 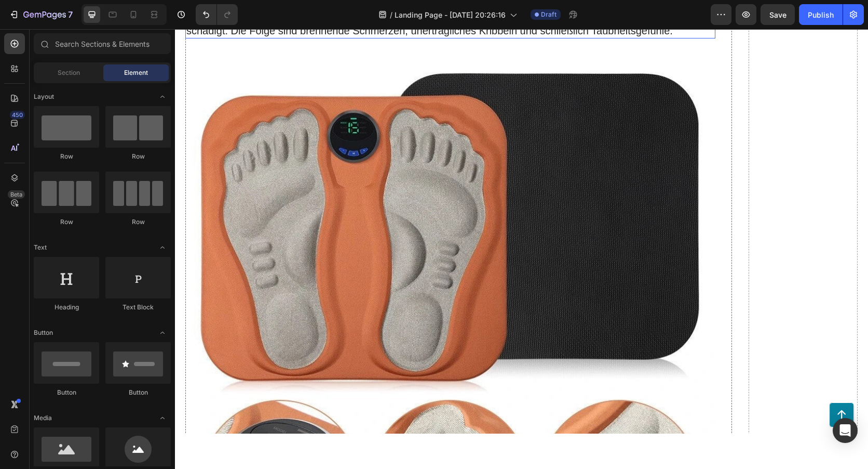 I want to click on p: 7, so click(x=70, y=15).